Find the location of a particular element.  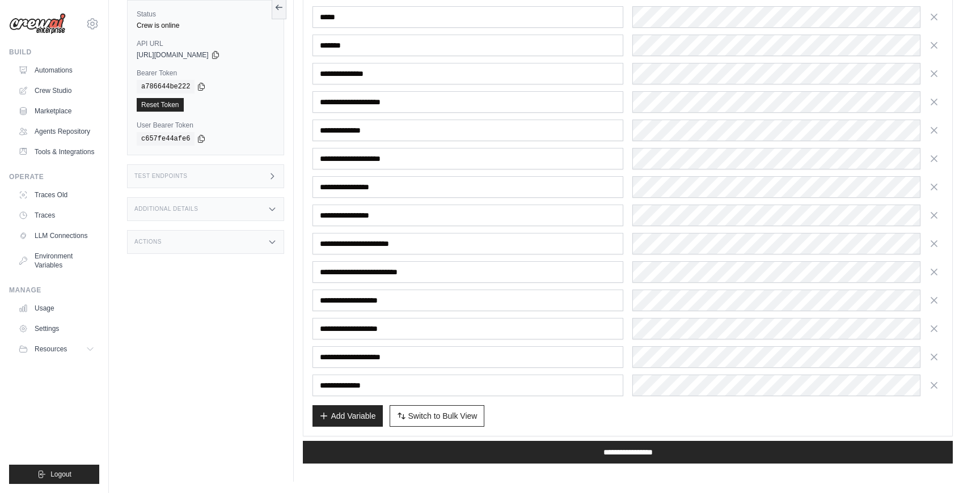

a: Traces Old is located at coordinates (56, 195).